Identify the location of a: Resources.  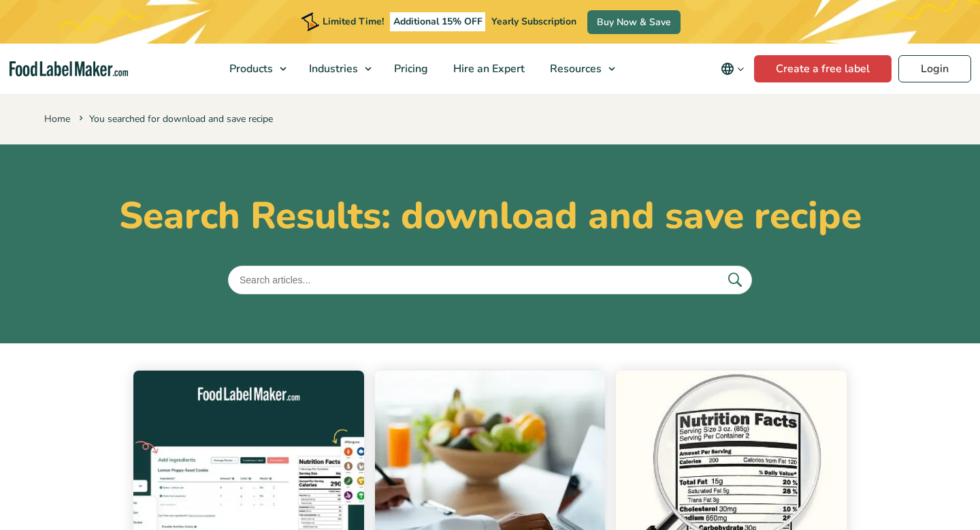
(580, 69).